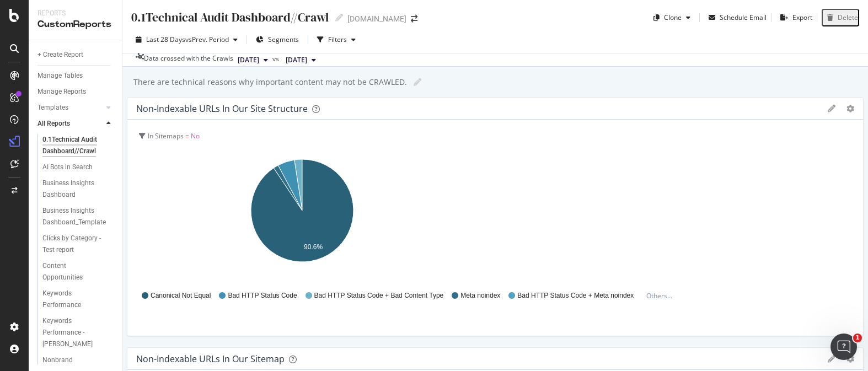 This screenshot has width=868, height=371. I want to click on b: active page, so click(53, 116).